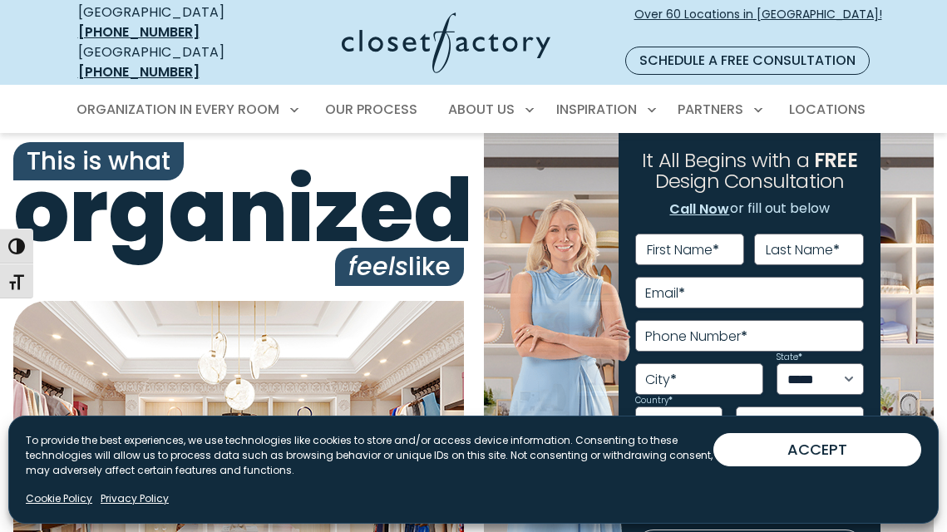 This screenshot has width=947, height=532. What do you see at coordinates (378, 266) in the screenshot?
I see `i: feels` at bounding box center [378, 266].